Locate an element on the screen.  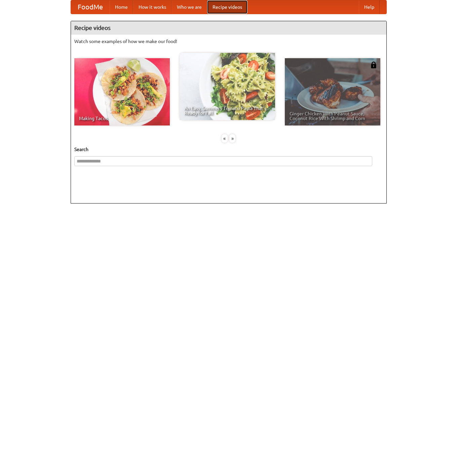
p: Watch some examples of how we make our food! is located at coordinates (228, 42).